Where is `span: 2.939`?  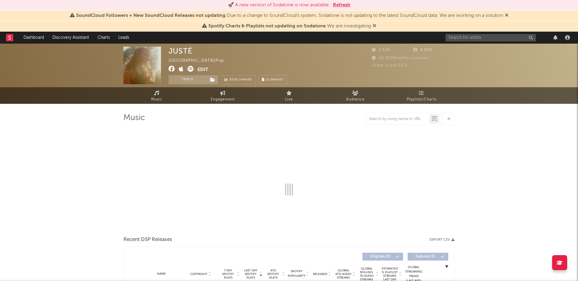 span: 2.939 is located at coordinates (381, 50).